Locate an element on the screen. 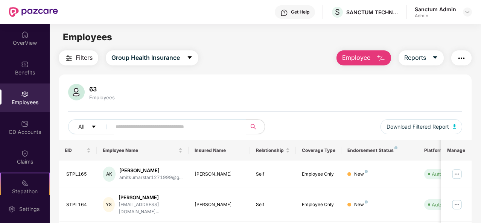 This screenshot has height=223, width=481. div: Settings is located at coordinates (29, 209).